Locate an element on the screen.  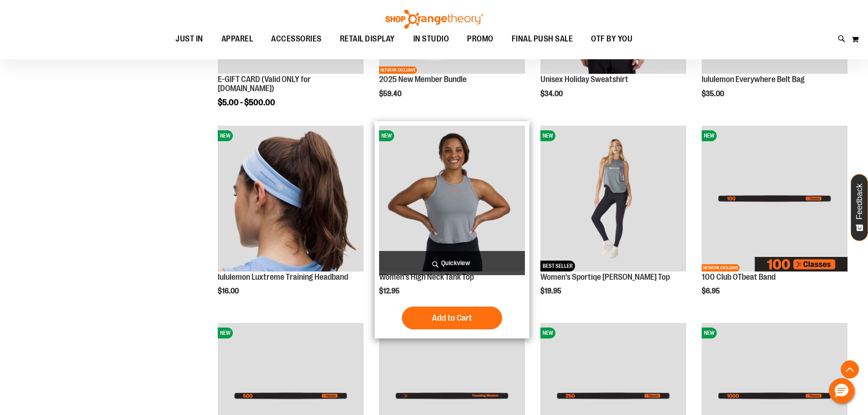
button: Hello, have a question? Let’s chat. is located at coordinates (841, 391).